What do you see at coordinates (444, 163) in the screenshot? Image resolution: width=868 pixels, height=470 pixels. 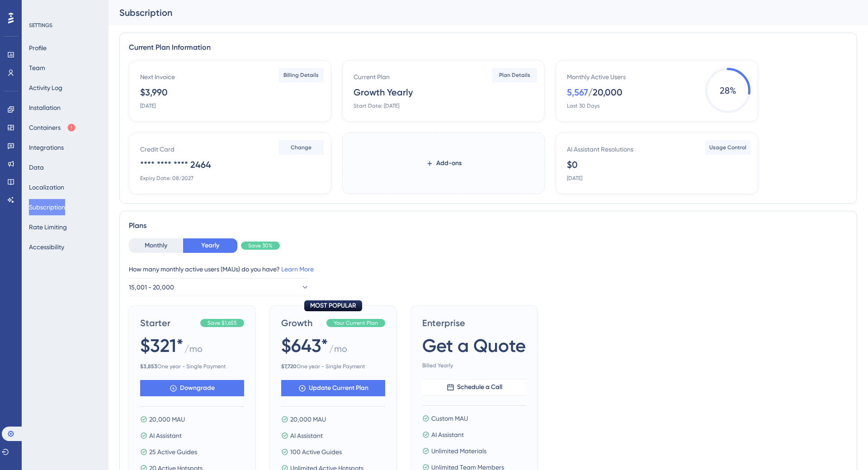 I see `button: Add-ons` at bounding box center [444, 163].